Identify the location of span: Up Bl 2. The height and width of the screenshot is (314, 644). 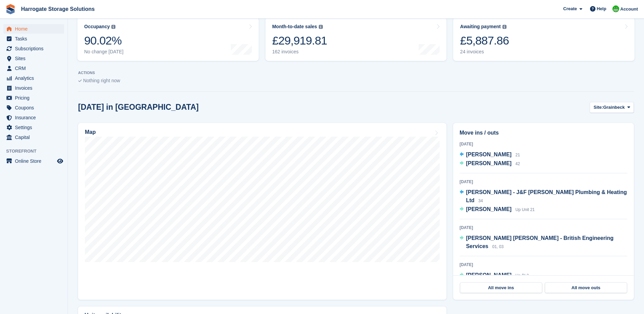
(522, 275).